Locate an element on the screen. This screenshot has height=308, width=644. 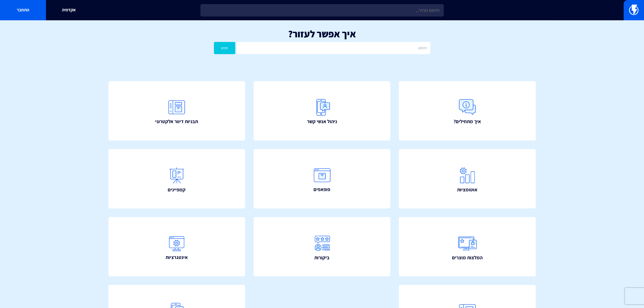
a: תבניות דיוור אלקטרוני is located at coordinates (177, 111).